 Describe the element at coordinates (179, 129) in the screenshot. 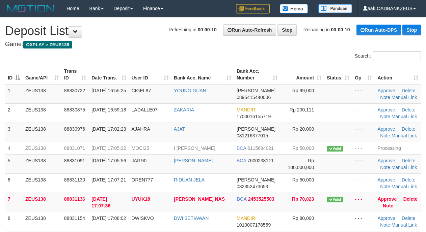

I see `a: AJAT` at that location.